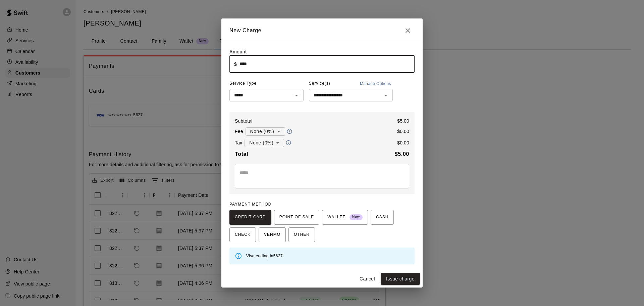 The width and height of the screenshot is (644, 306). Describe the element at coordinates (272, 234) in the screenshot. I see `button: VENMO` at that location.